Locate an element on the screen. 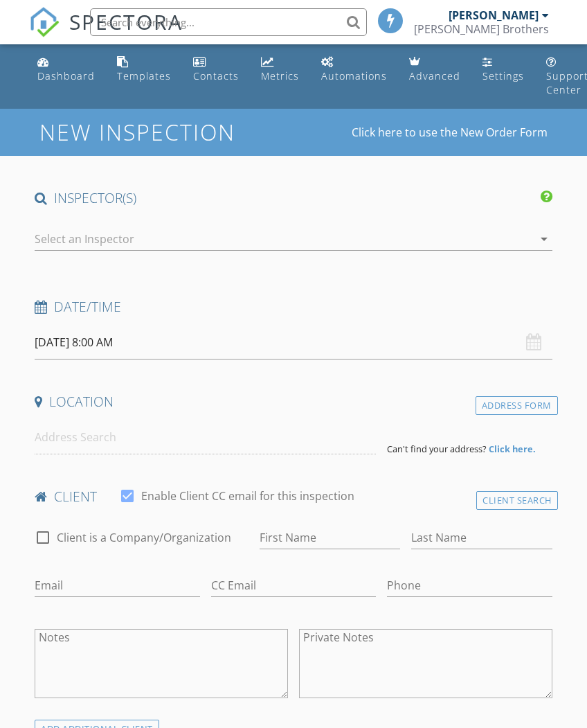  a: Contacts is located at coordinates (216, 70).